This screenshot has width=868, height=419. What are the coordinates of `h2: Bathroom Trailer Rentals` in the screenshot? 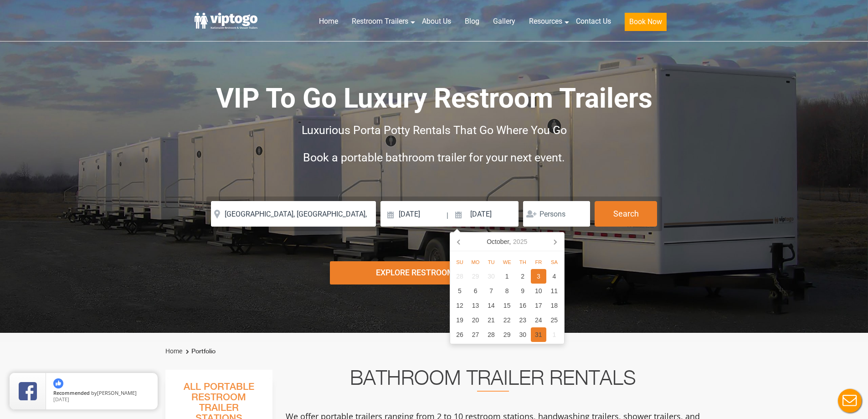 It's located at (493, 381).